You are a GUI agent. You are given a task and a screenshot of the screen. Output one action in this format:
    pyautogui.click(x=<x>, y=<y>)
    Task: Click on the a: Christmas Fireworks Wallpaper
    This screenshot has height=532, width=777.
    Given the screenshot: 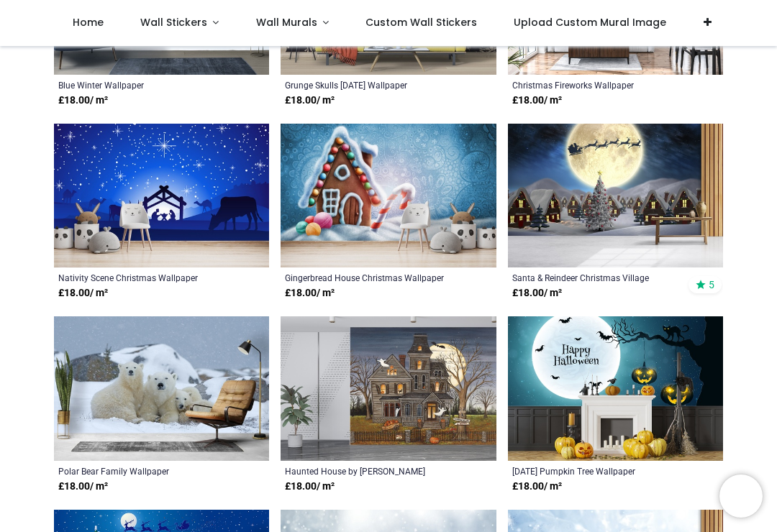 What is the action you would take?
    pyautogui.click(x=595, y=85)
    